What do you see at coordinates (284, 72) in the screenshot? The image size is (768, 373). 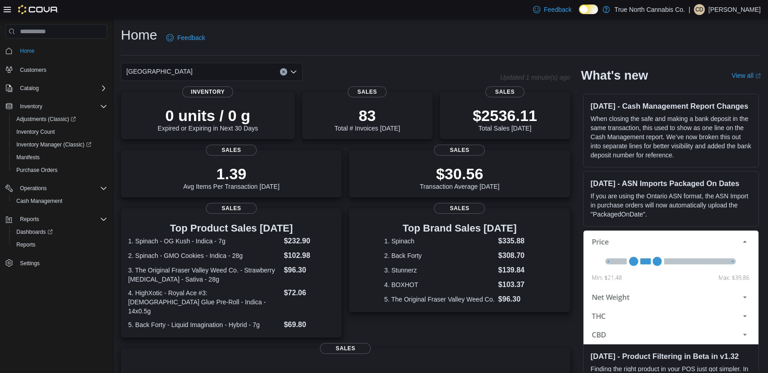 I see `button: Clear input` at bounding box center [284, 72].